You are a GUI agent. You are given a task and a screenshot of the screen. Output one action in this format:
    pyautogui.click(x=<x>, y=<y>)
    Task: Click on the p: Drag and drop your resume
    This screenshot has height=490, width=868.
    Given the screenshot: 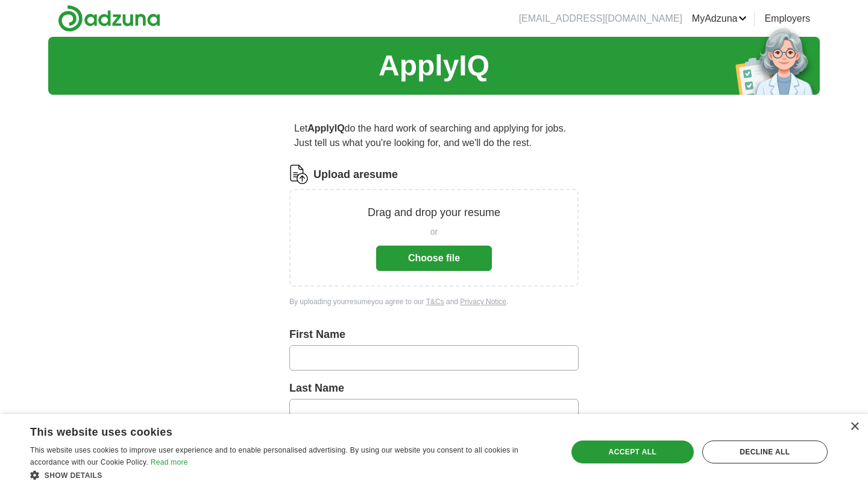 What is the action you would take?
    pyautogui.click(x=434, y=213)
    